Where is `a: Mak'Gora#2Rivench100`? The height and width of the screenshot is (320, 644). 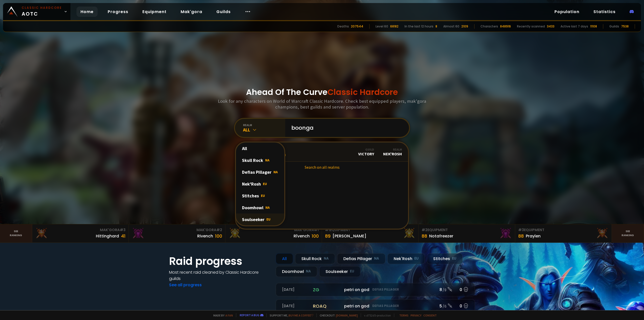 a: Mak'Gora#2Rivench100 is located at coordinates (177, 233).